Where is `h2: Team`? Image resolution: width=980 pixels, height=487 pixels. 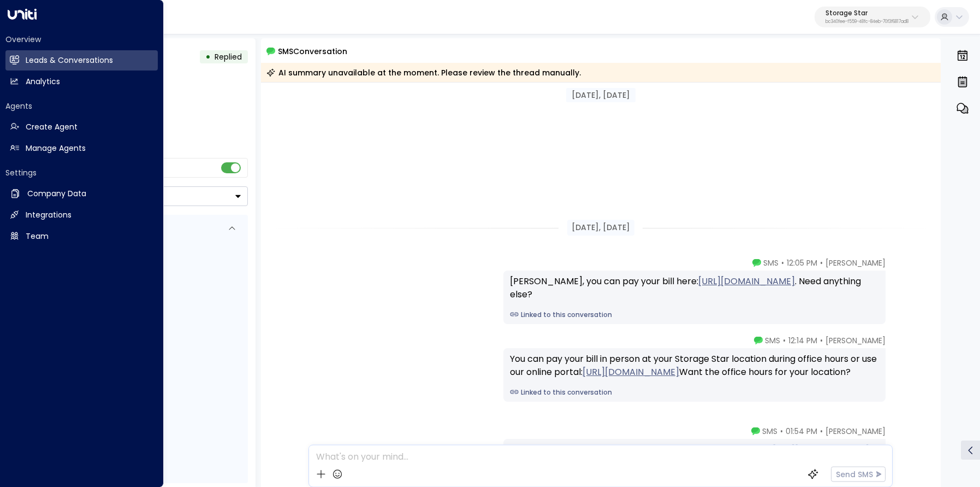 h2: Team is located at coordinates (37, 236).